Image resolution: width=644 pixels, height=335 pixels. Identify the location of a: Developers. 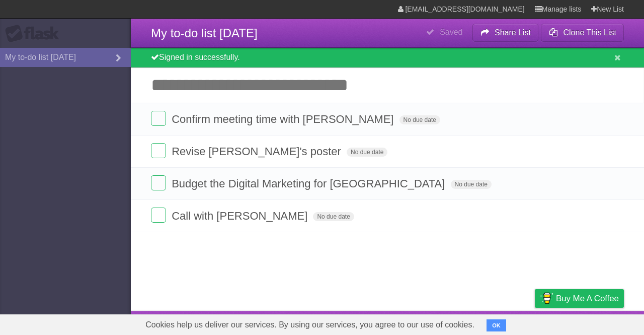
(455, 322).